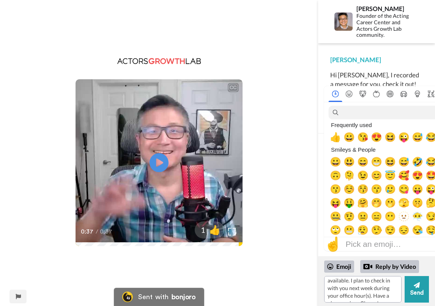 This screenshot has width=435, height=306. Describe the element at coordinates (339, 267) in the screenshot. I see `div: Emoji` at that location.